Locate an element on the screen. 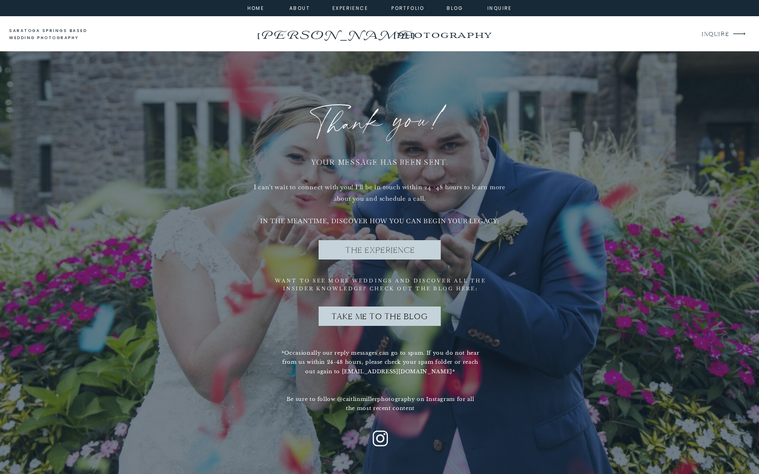  a: about is located at coordinates (298, 8).